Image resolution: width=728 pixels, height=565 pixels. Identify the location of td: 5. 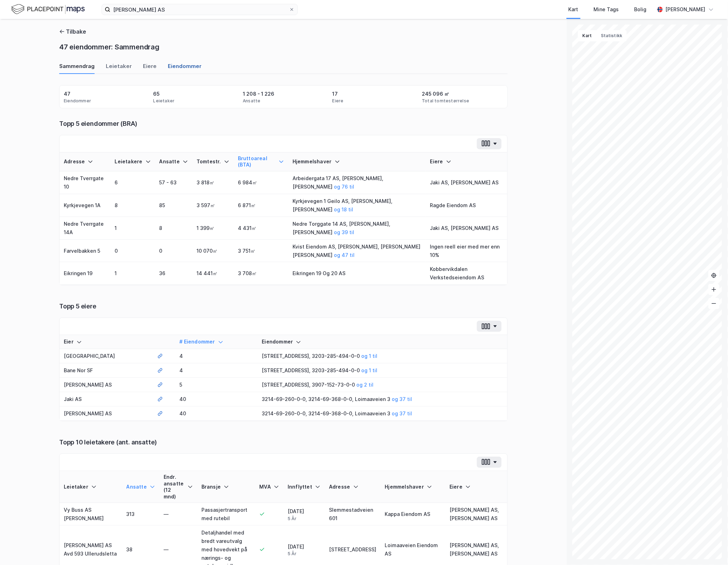
(216, 385).